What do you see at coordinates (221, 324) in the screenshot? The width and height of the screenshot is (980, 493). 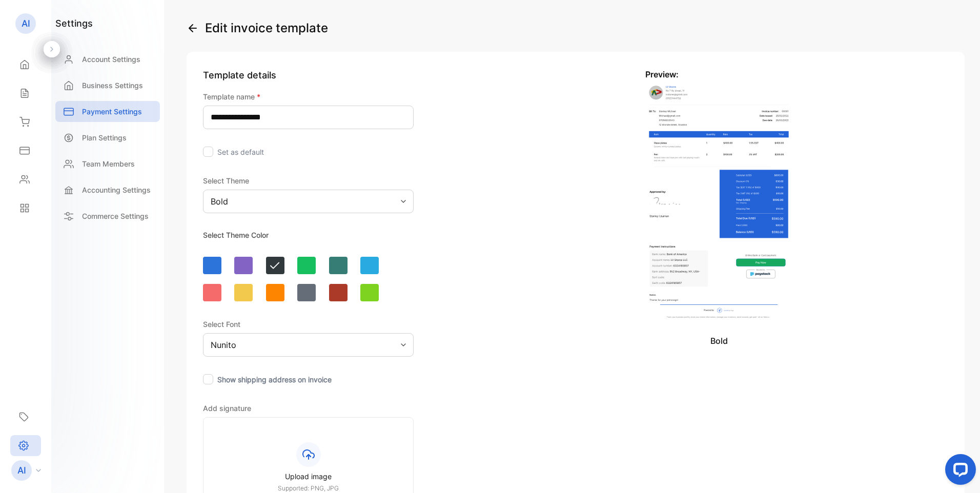 I see `label: Select Font` at bounding box center [221, 324].